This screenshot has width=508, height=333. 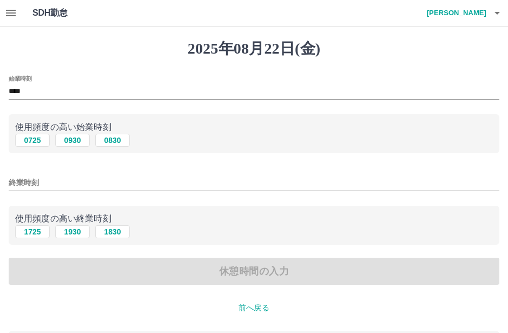 What do you see at coordinates (73, 140) in the screenshot?
I see `button: 0930` at bounding box center [73, 140].